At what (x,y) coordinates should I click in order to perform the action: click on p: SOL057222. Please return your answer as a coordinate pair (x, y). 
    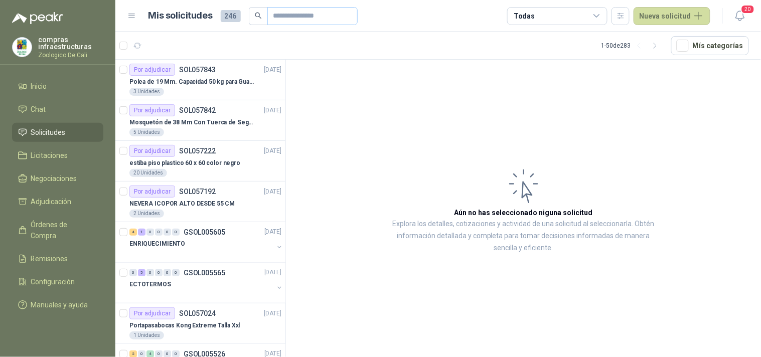
    Looking at the image, I should click on (197, 151).